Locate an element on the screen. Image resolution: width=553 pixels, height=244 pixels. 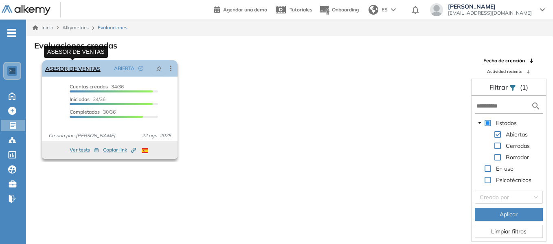
img: world is located at coordinates (374, 10).